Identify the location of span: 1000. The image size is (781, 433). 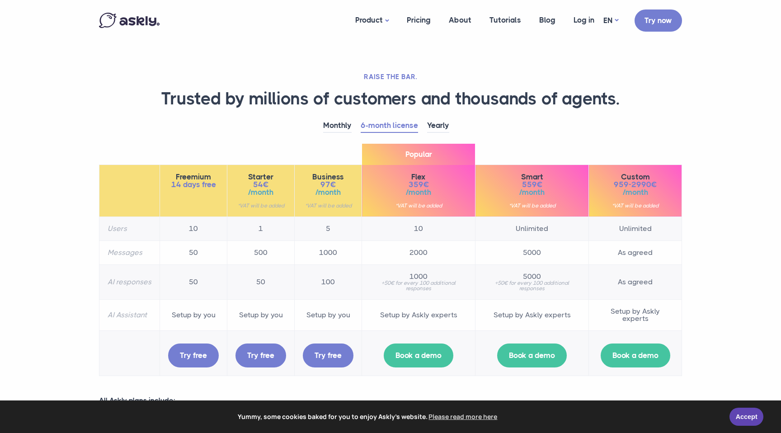
(418, 277).